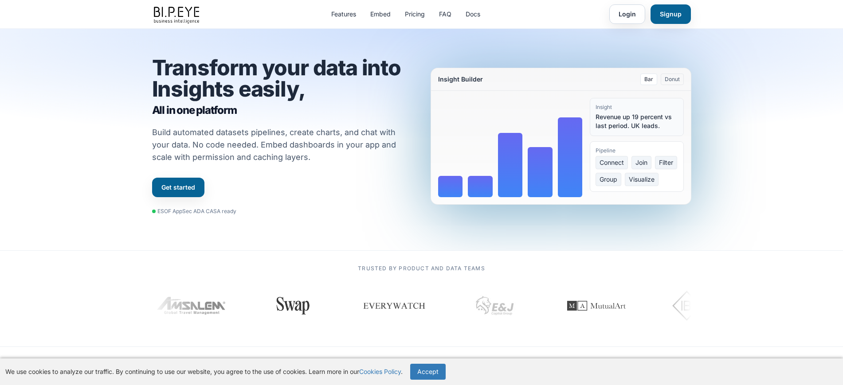 This screenshot has height=385, width=843. What do you see at coordinates (637, 122) in the screenshot?
I see `div: Revenue up 19 percent vs last period. UK leads.` at bounding box center [637, 122].